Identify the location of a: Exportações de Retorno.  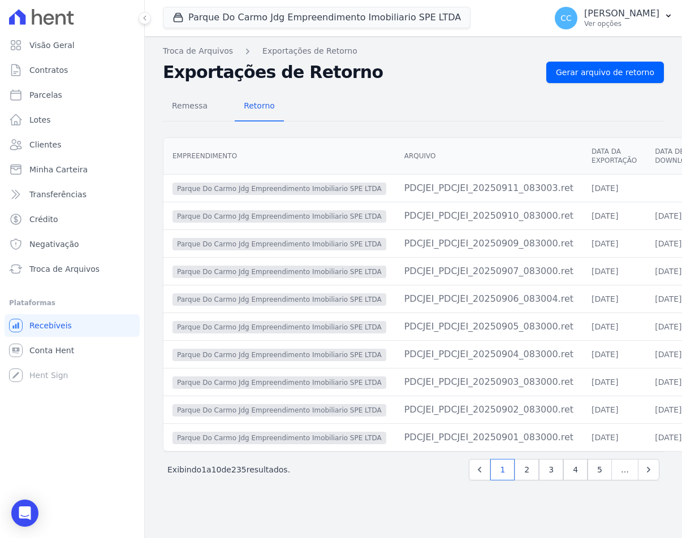
(310, 51).